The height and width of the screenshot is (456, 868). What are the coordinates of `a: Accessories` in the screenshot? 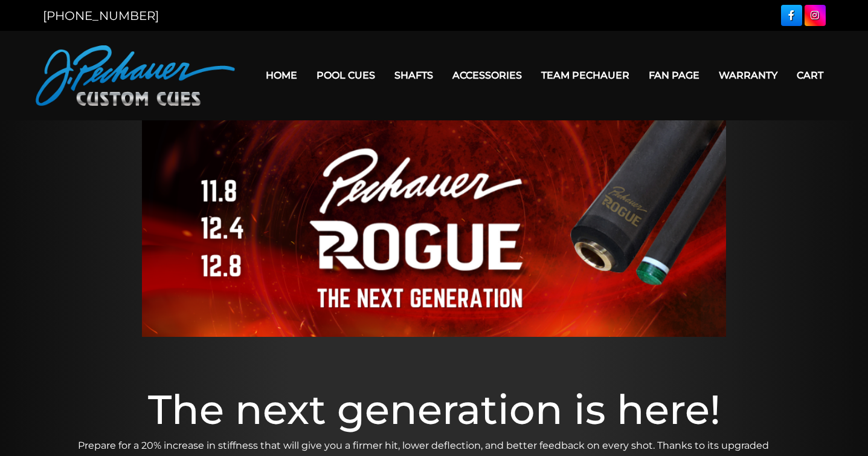 It's located at (486, 75).